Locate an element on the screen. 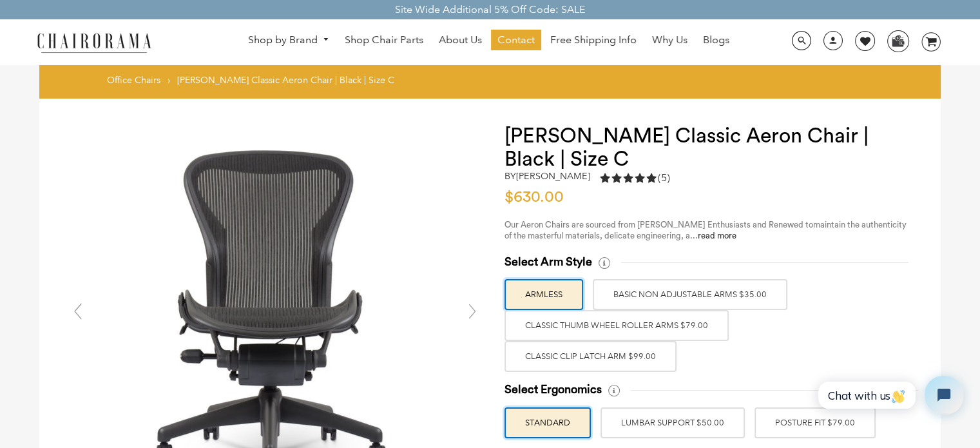 This screenshot has width=980, height=448. label: LUMBAR SUPPORT $50.00 is located at coordinates (673, 423).